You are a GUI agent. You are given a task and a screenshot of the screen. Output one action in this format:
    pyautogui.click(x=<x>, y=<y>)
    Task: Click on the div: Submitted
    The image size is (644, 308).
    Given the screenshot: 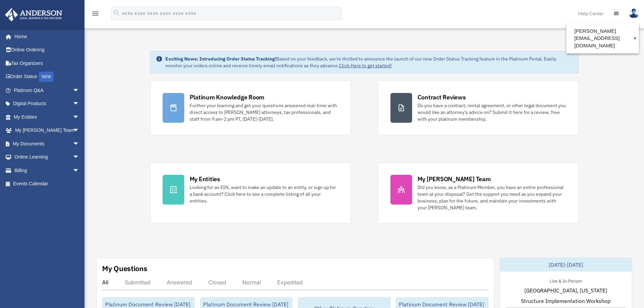 What is the action you would take?
    pyautogui.click(x=138, y=282)
    